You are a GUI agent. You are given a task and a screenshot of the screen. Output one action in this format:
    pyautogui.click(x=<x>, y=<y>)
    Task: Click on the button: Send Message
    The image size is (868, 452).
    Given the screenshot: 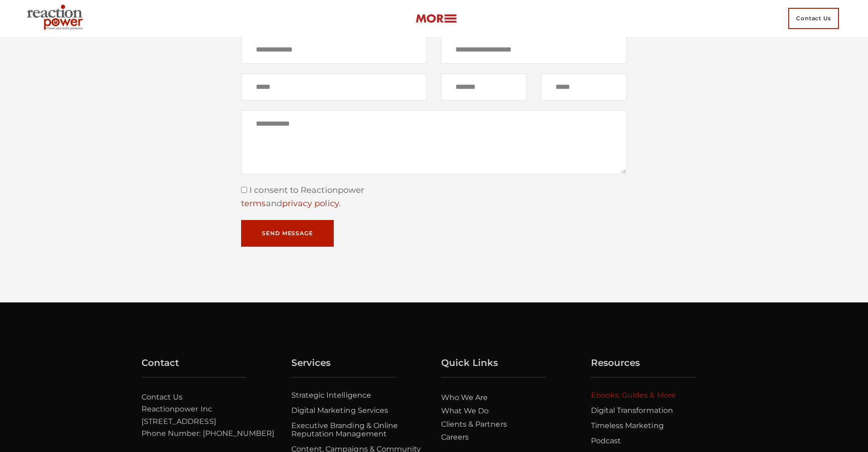 What is the action you would take?
    pyautogui.click(x=287, y=233)
    